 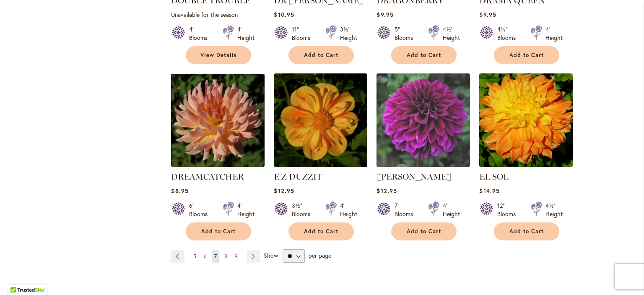 What do you see at coordinates (208, 176) in the screenshot?
I see `a: DREAMCATCHER` at bounding box center [208, 176].